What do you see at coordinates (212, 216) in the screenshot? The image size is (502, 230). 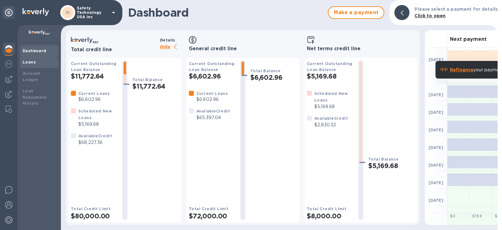 I see `h2: $72,000.00` at bounding box center [212, 216].